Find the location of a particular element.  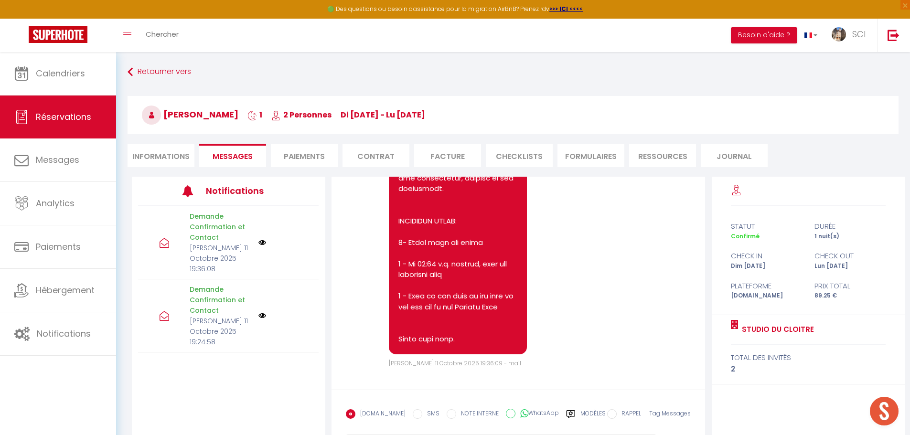

span: Analytics is located at coordinates (55, 203).